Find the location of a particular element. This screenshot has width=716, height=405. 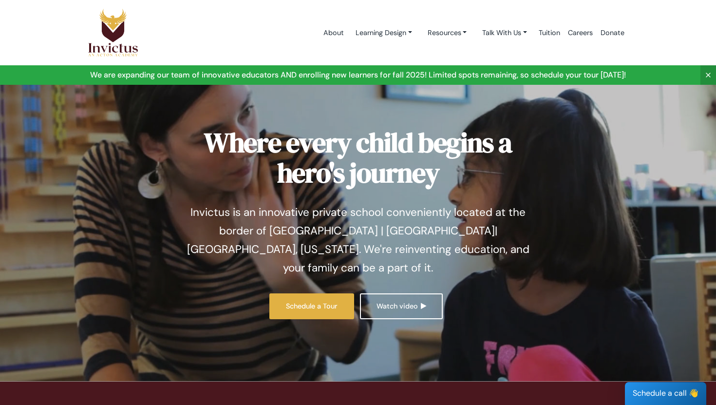

a: Tuition is located at coordinates (549, 33).